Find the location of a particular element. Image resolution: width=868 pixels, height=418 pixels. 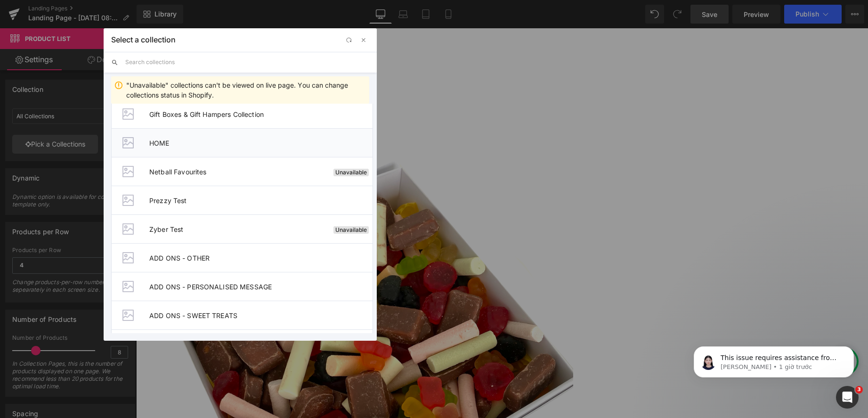

span: Zyber Test is located at coordinates (239, 229).